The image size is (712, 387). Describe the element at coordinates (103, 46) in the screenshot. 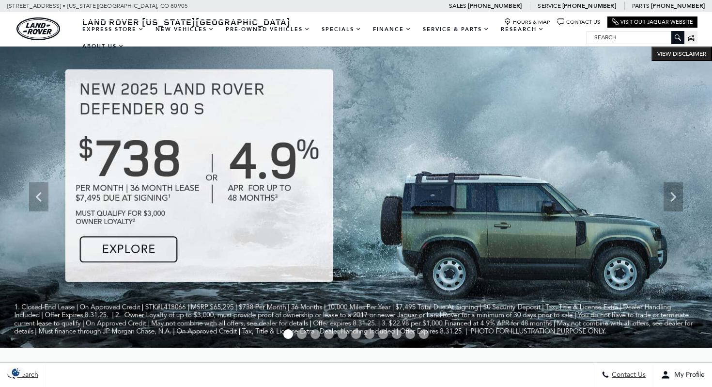

I see `a: About Us` at that location.